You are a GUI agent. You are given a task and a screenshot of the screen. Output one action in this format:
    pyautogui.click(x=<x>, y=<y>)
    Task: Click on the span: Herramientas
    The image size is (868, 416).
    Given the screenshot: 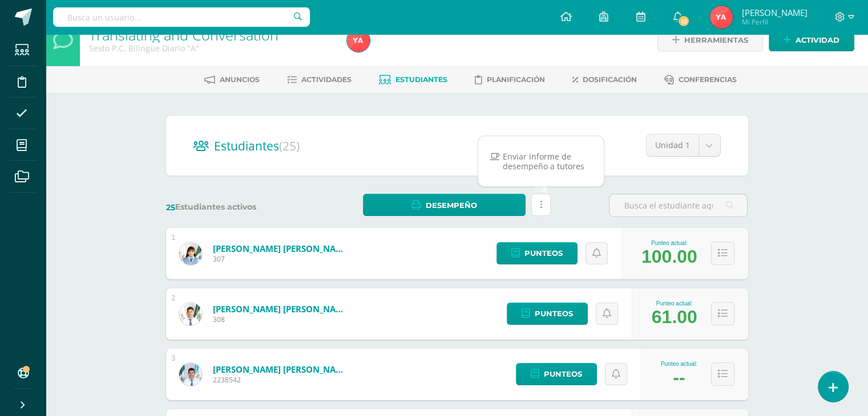 What is the action you would take?
    pyautogui.click(x=716, y=40)
    